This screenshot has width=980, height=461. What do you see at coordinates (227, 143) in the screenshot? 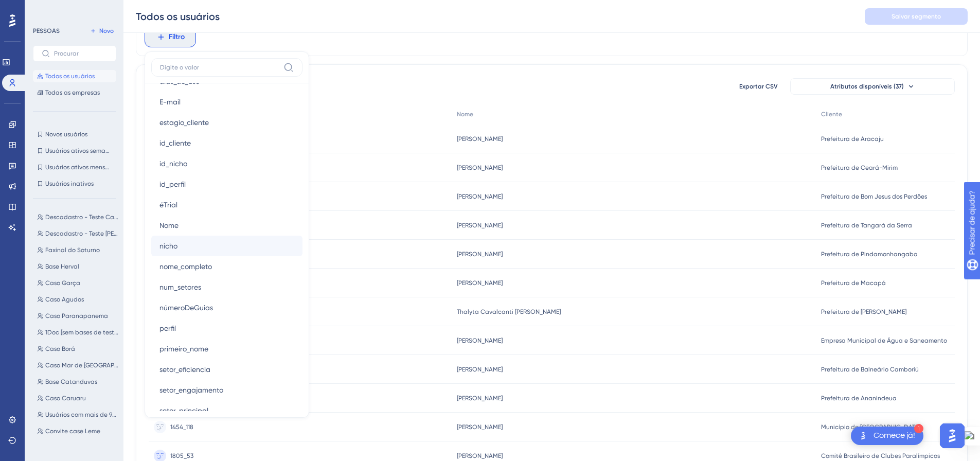
I see `button: id_cliente` at bounding box center [227, 143].